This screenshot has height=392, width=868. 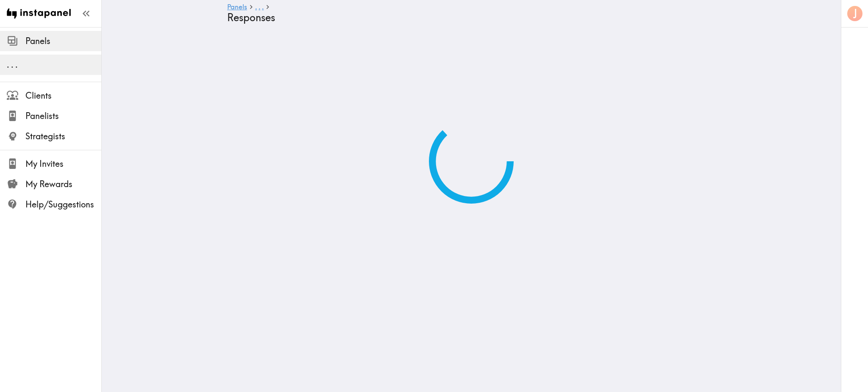 What do you see at coordinates (237, 7) in the screenshot?
I see `a: Panels` at bounding box center [237, 7].